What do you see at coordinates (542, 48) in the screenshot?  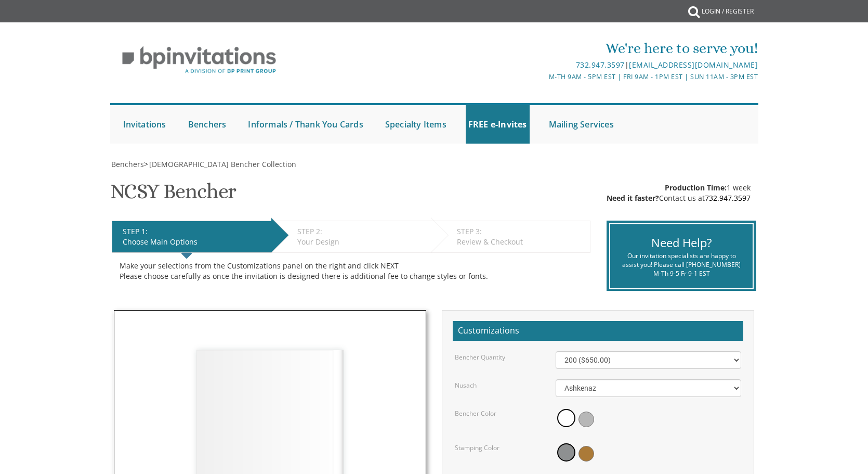 I see `div: We're here to serve you!` at bounding box center [542, 48].